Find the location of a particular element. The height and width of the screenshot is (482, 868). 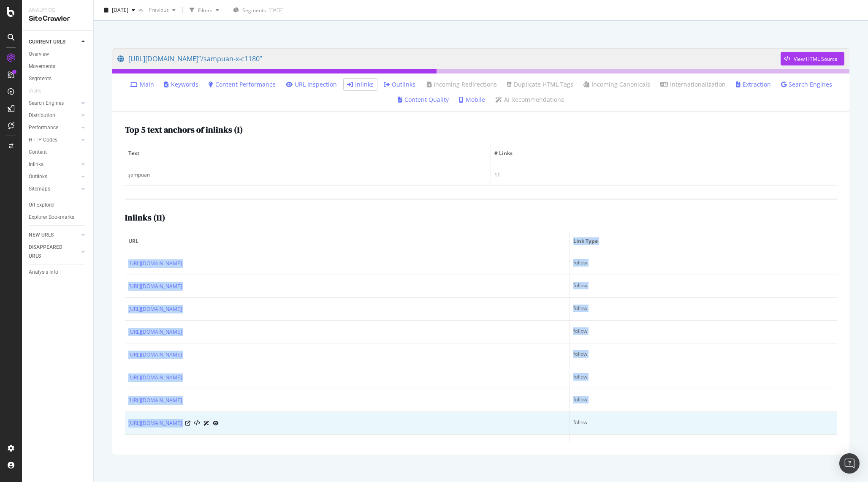

span: vs is located at coordinates (141, 9).